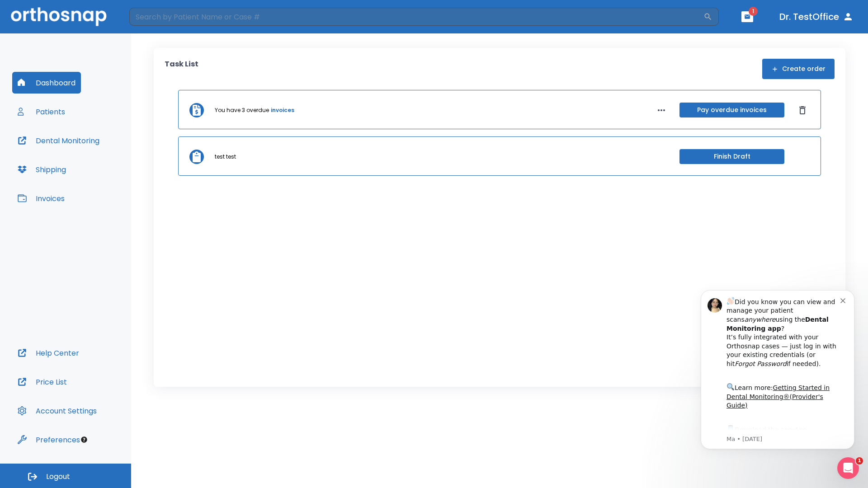 This screenshot has width=868, height=488. I want to click on div: Message content, so click(97, 88).